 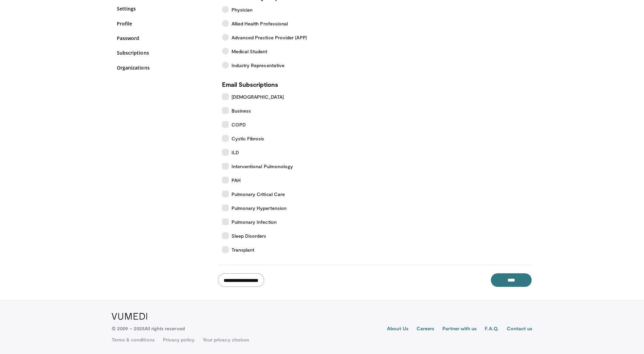 What do you see at coordinates (258, 194) in the screenshot?
I see `span: Pulmonary Critical Care` at bounding box center [258, 194].